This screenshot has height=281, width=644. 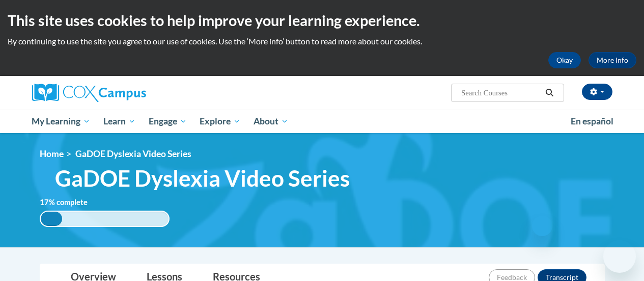 What do you see at coordinates (322, 41) in the screenshot?
I see `p: By continuing to use the site you agree to our use of cookies. Use the ‘More info’ button to read...` at bounding box center [322, 41].